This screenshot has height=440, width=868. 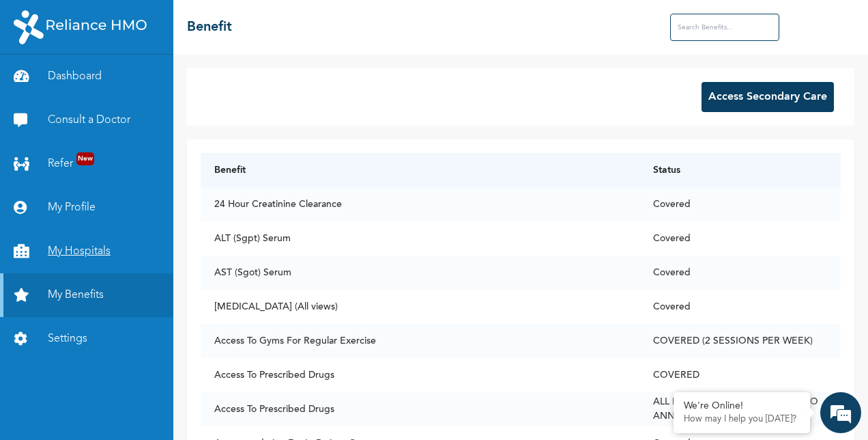 I want to click on span: Conversation, so click(x=70, y=398).